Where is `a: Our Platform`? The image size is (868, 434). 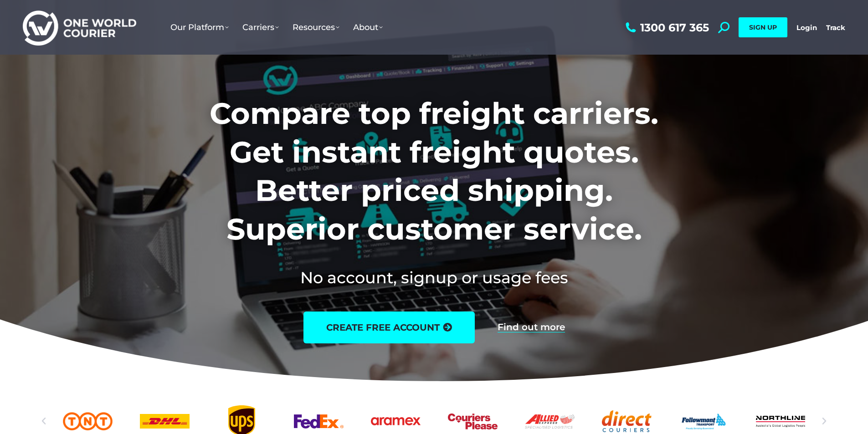 a: Our Platform is located at coordinates (200, 28).